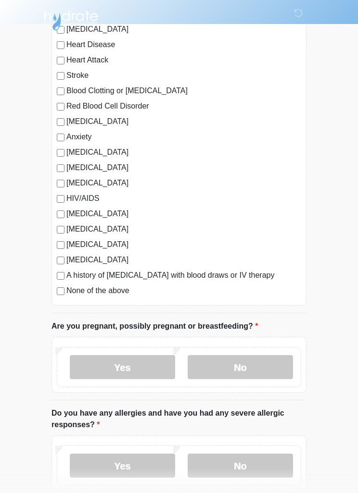  Describe the element at coordinates (61, 76) in the screenshot. I see `input: Stroke` at that location.